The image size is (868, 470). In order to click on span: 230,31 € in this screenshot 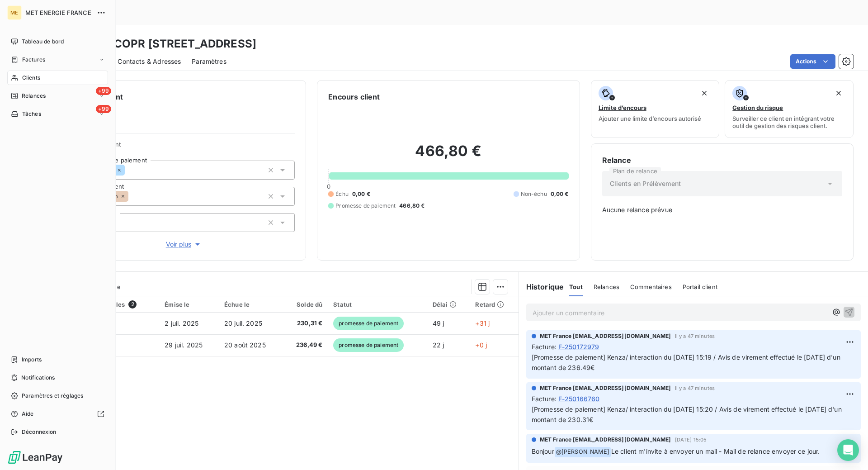, I will do `click(305, 323)`.